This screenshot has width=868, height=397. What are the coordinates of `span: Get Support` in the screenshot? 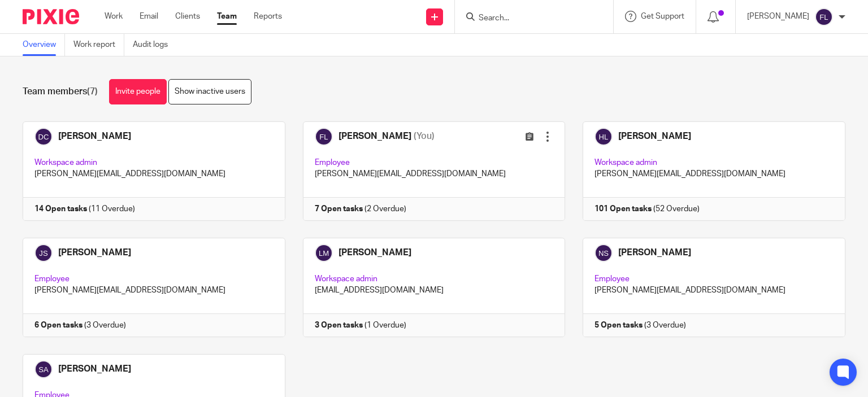 It's located at (662, 17).